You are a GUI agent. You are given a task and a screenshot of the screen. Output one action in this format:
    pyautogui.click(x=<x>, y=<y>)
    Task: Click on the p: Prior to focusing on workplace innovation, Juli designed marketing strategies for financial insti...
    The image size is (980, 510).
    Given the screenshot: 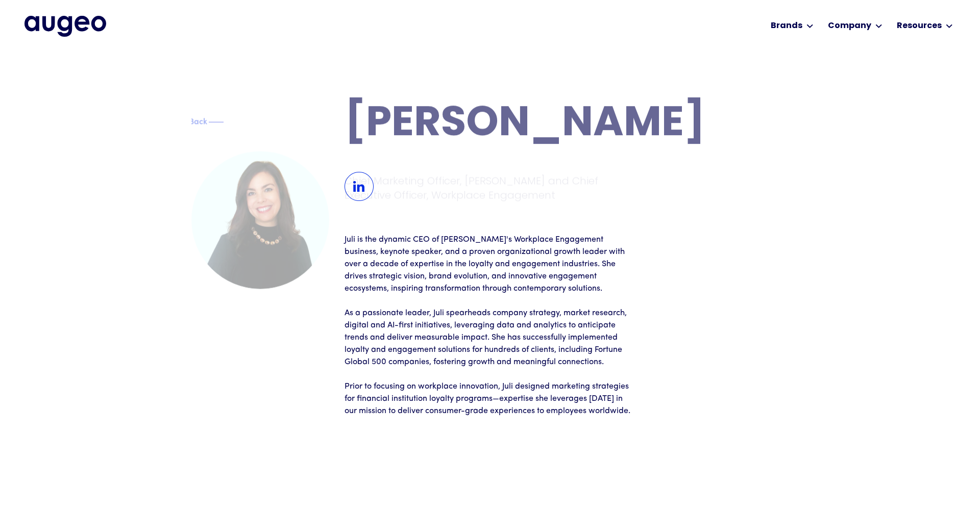 What is the action you would take?
    pyautogui.click(x=490, y=399)
    